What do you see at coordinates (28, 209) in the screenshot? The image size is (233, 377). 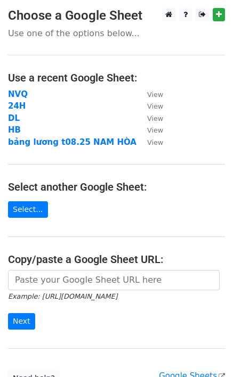 I see `a: Select...` at bounding box center [28, 209].